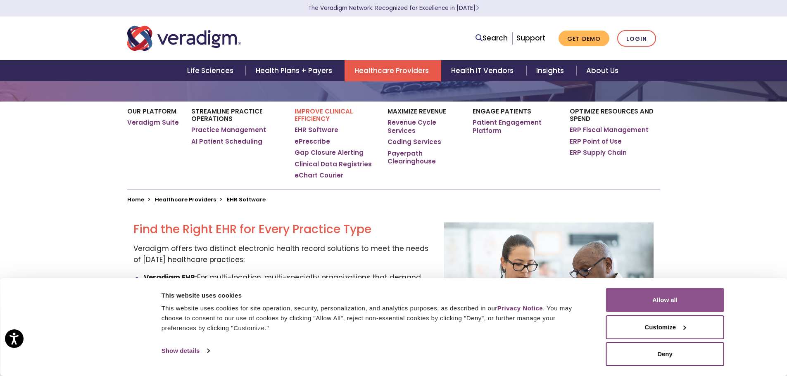  I want to click on a: Show details, so click(185, 351).